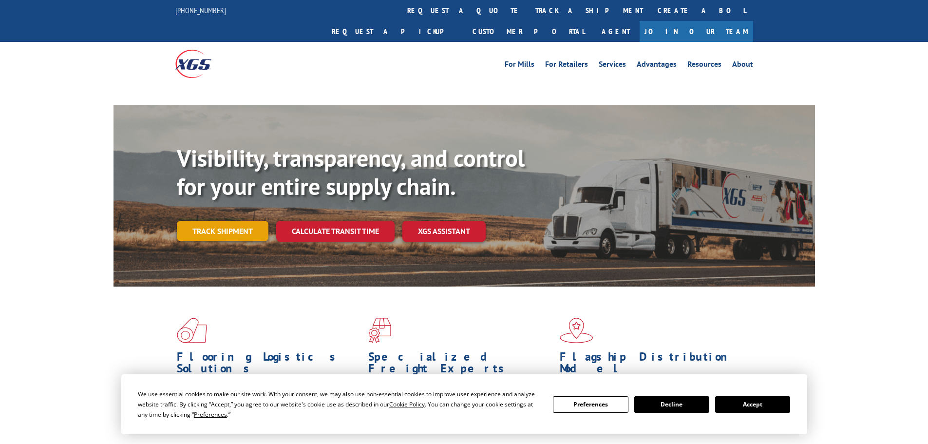  I want to click on a: Advantages, so click(657, 66).